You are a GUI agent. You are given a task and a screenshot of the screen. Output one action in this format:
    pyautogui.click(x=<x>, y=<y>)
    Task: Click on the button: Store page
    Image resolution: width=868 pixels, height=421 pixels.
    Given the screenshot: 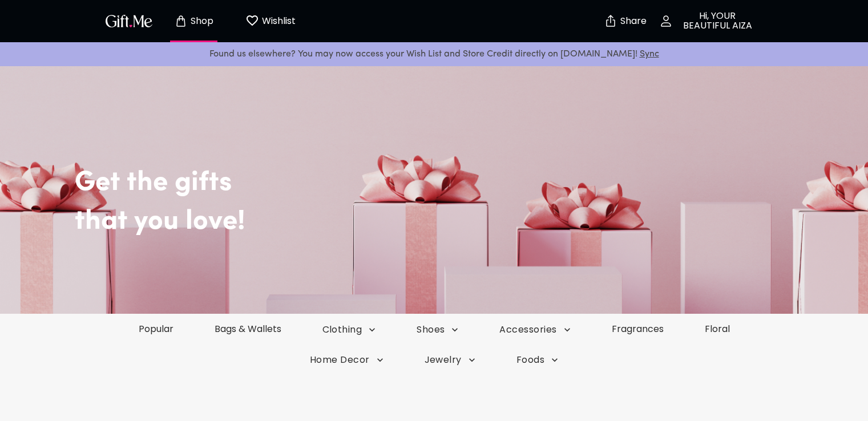 What is the action you would take?
    pyautogui.click(x=194, y=21)
    